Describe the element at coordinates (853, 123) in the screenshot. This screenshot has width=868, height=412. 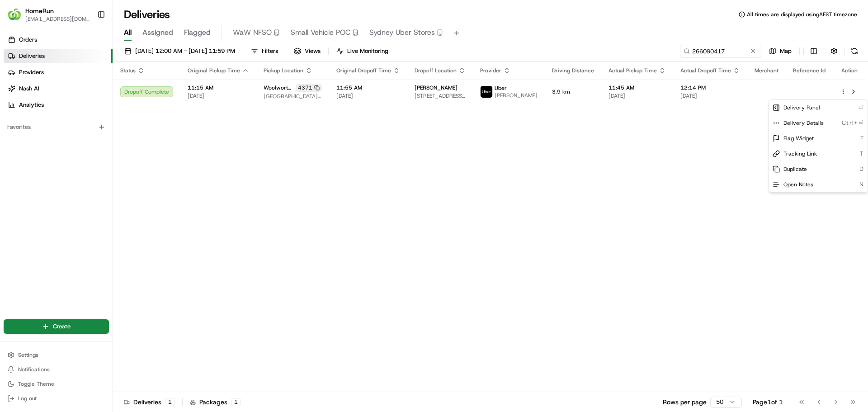
I see `span: Ctrl+⏎` at that location.